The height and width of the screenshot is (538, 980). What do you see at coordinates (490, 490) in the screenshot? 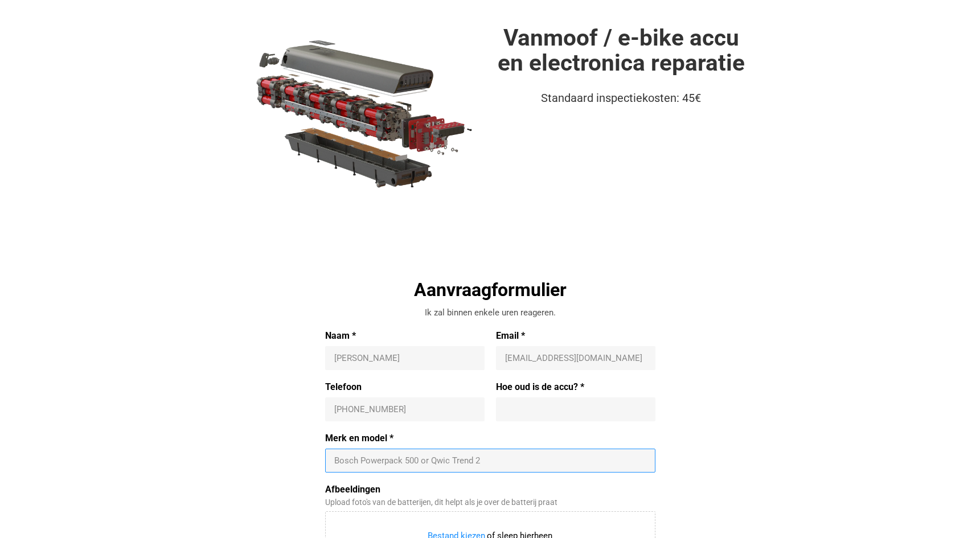
I see `label: Afbeeldingen` at bounding box center [490, 490].